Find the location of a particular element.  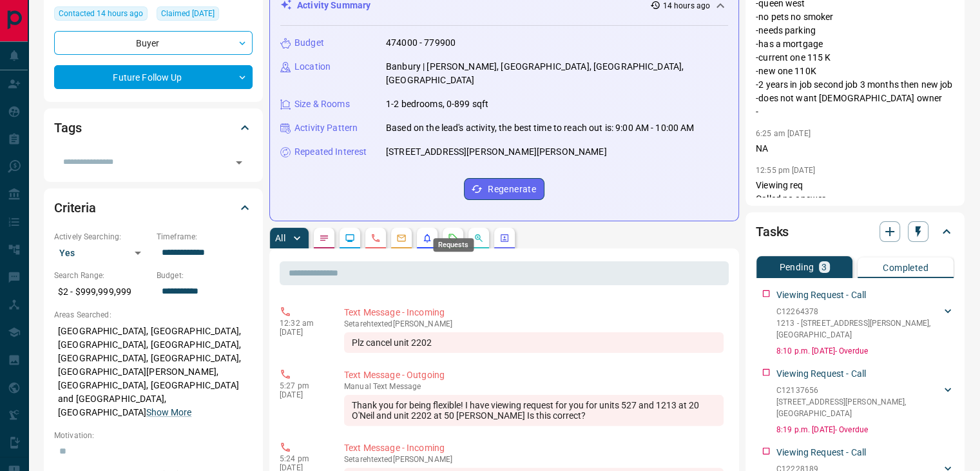

p: 474000 - 779900 is located at coordinates (421, 42).